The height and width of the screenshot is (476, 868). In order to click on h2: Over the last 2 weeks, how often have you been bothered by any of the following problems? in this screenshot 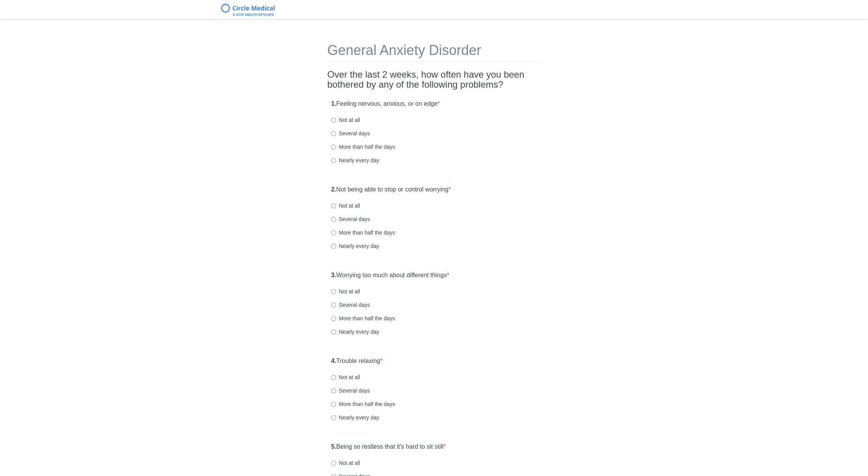, I will do `click(434, 80)`.